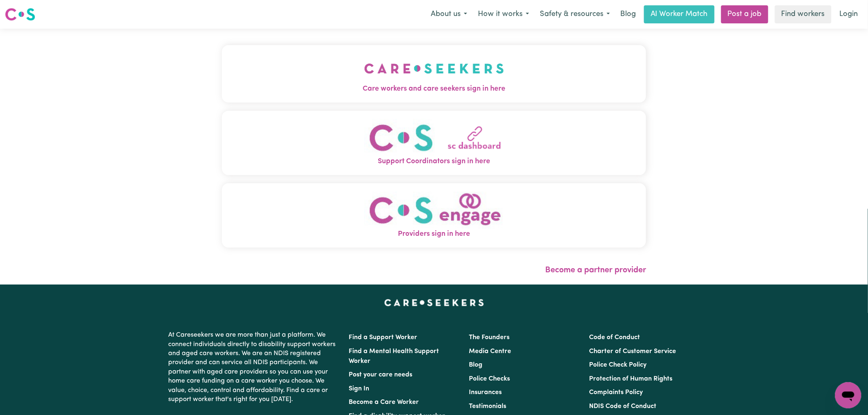 This screenshot has width=868, height=415. I want to click on a: Find a Mental Health Support Worker, so click(394, 357).